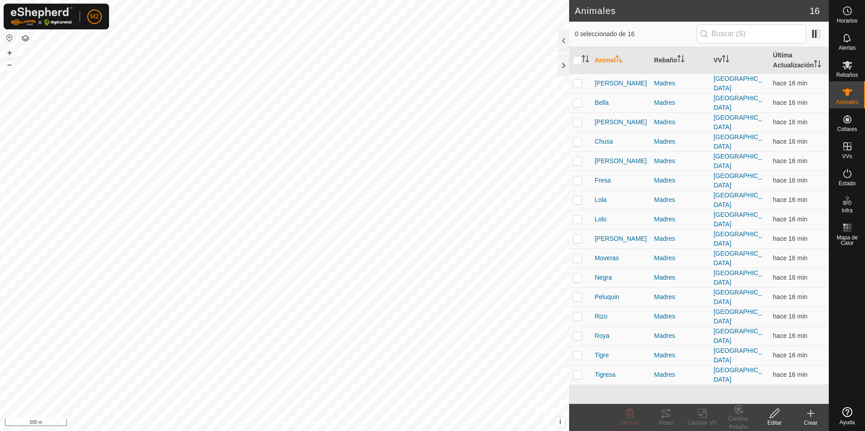 The image size is (865, 431). I want to click on span: Chusa, so click(603, 142).